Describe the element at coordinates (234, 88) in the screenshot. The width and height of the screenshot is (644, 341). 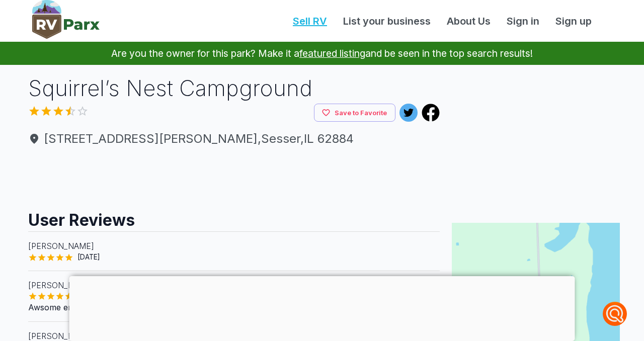
I see `h1: Squirrel’s Nest Campground` at that location.